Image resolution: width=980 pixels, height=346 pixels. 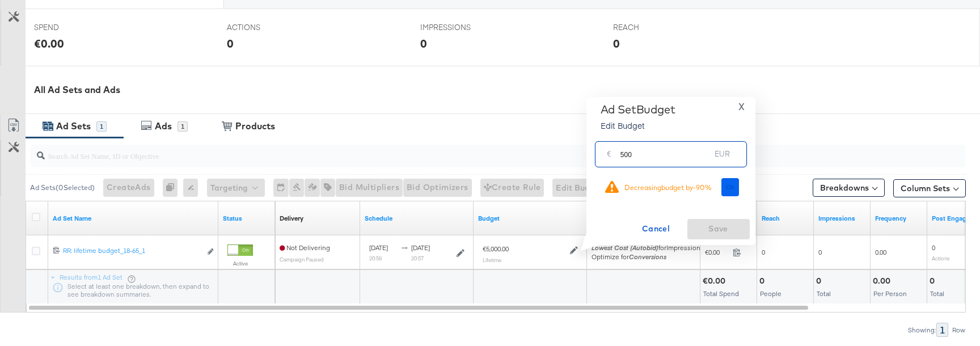 What do you see at coordinates (269, 27) in the screenshot?
I see `span: ACTIONS` at bounding box center [269, 27].